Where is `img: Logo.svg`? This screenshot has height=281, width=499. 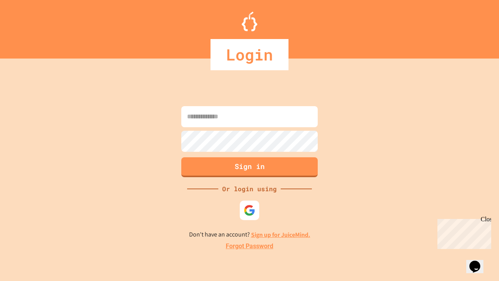
img: Logo.svg is located at coordinates (250, 21).